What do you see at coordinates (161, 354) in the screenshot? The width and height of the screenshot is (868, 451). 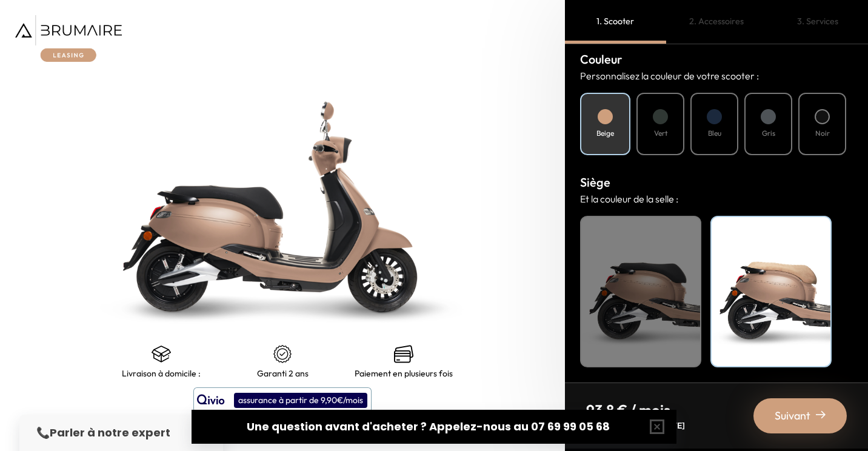 I see `img: shipping.png` at bounding box center [161, 354].